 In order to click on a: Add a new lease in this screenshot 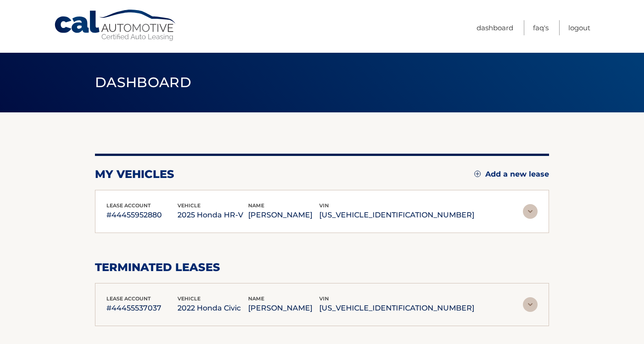, I will do `click(512, 175)`.